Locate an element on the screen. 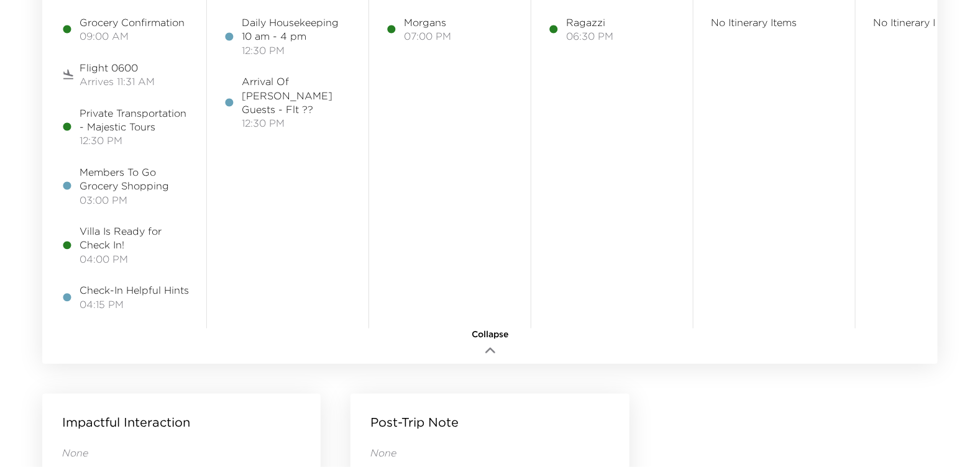 Image resolution: width=980 pixels, height=467 pixels. button: Collapse is located at coordinates (490, 343).